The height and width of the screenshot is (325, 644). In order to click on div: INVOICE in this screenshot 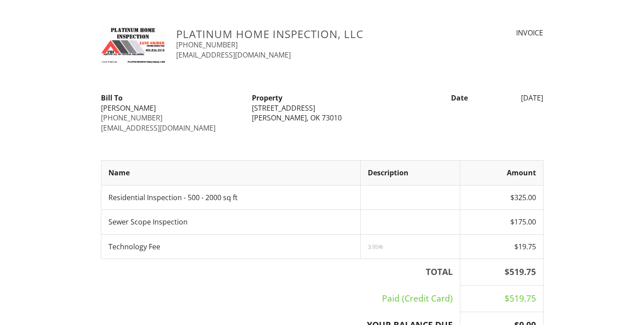, I will do `click(492, 33)`.